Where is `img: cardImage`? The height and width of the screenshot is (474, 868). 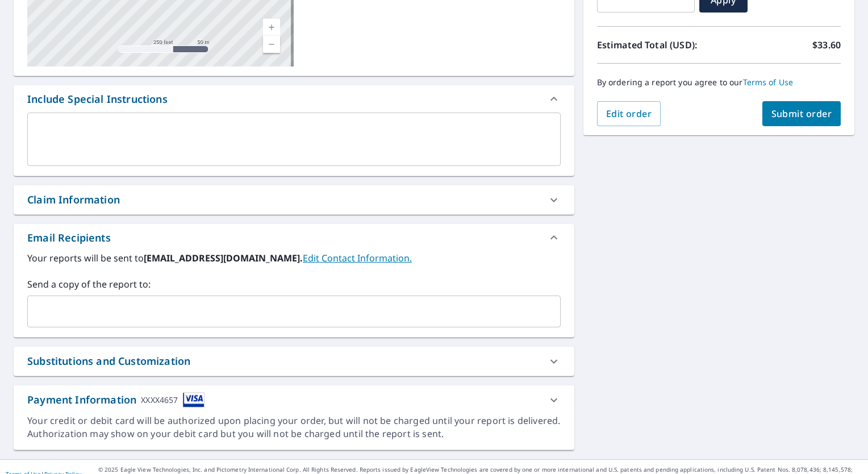 img: cardImage is located at coordinates (194, 400).